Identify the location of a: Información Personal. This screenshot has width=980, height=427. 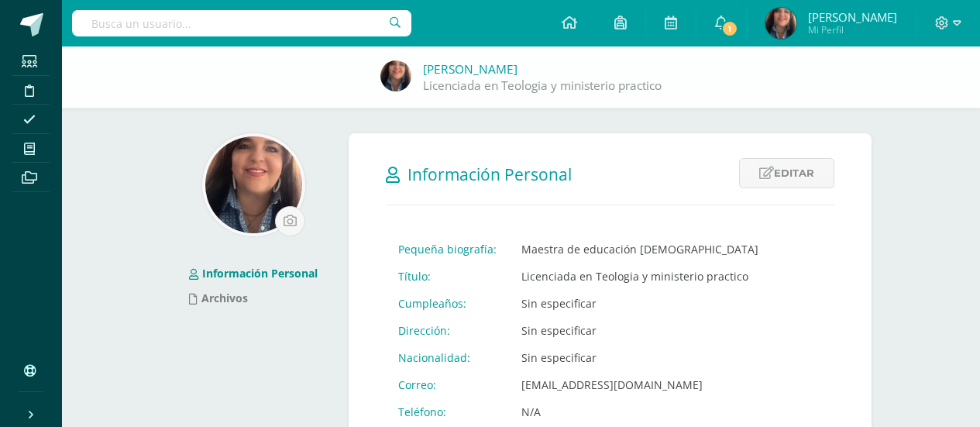
(253, 273).